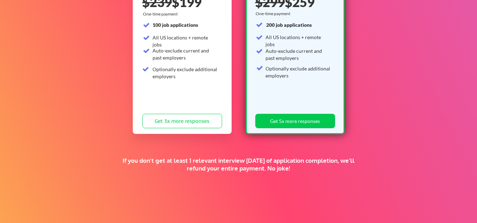  I want to click on strong: 200 job applications, so click(289, 25).